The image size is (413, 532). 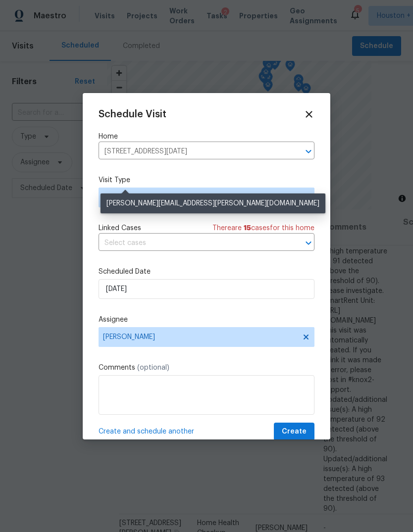 I want to click on span: (optional), so click(x=153, y=368).